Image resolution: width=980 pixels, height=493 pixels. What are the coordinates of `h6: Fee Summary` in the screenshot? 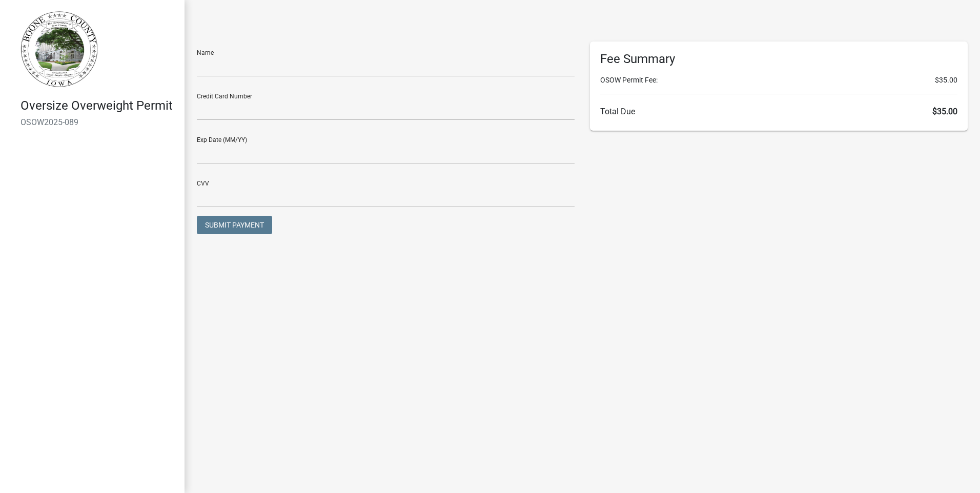 It's located at (778, 58).